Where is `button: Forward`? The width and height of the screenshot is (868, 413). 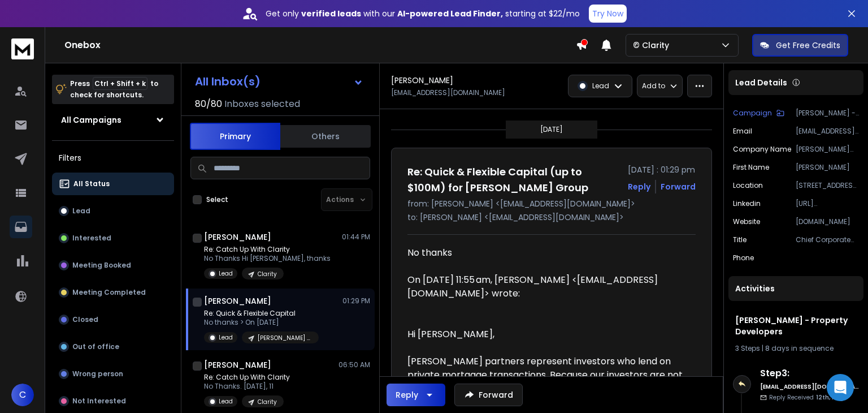 button: Forward is located at coordinates (488, 395).